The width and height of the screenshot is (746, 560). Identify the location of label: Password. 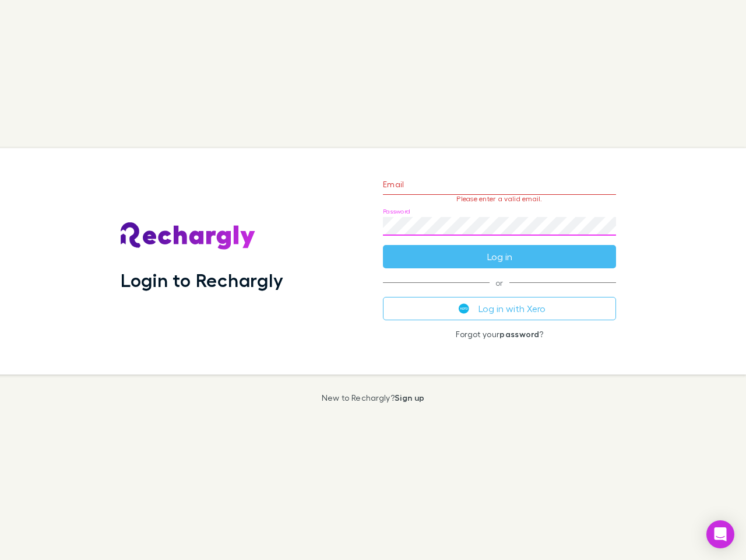
(397, 211).